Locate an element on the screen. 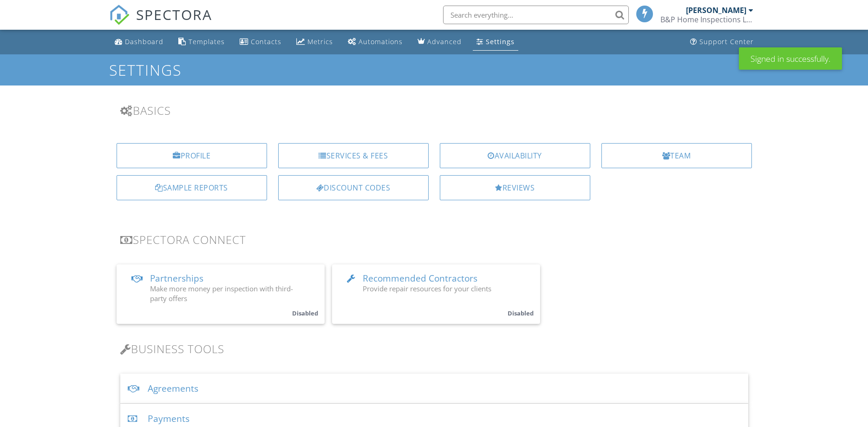 Image resolution: width=868 pixels, height=427 pixels. div: Signed in successfully. is located at coordinates (790, 59).